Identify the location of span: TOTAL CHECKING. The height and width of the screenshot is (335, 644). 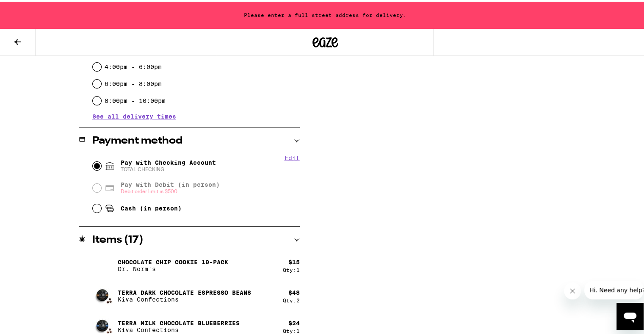
(168, 168).